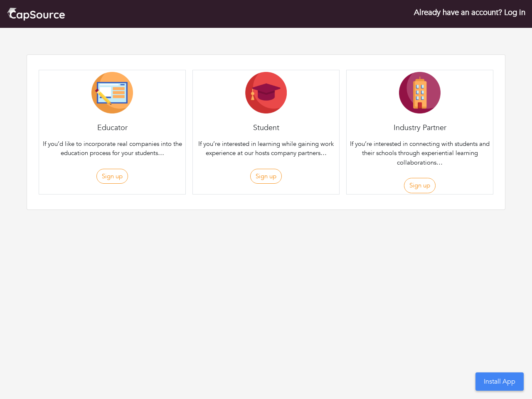 The width and height of the screenshot is (532, 399). I want to click on a: Already have an account? Log in, so click(469, 12).